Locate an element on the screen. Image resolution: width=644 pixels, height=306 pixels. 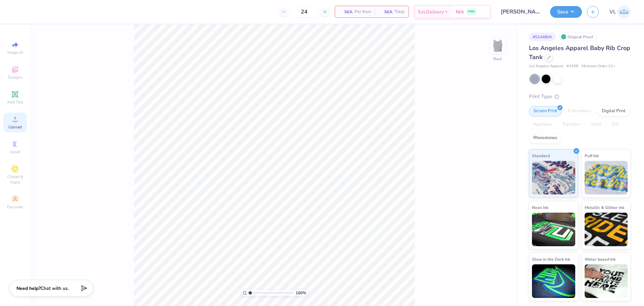
button: Save is located at coordinates (566, 12).